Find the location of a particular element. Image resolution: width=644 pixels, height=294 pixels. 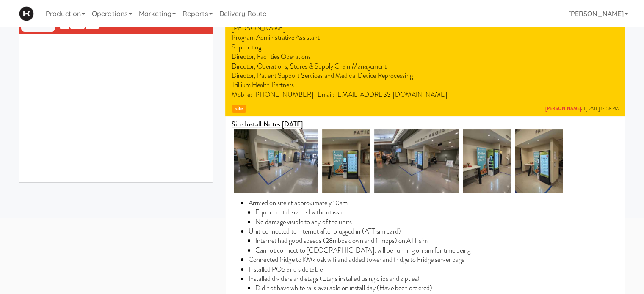

img: xomrv35wc0wfekvjrvfn.jpg is located at coordinates (539, 161).